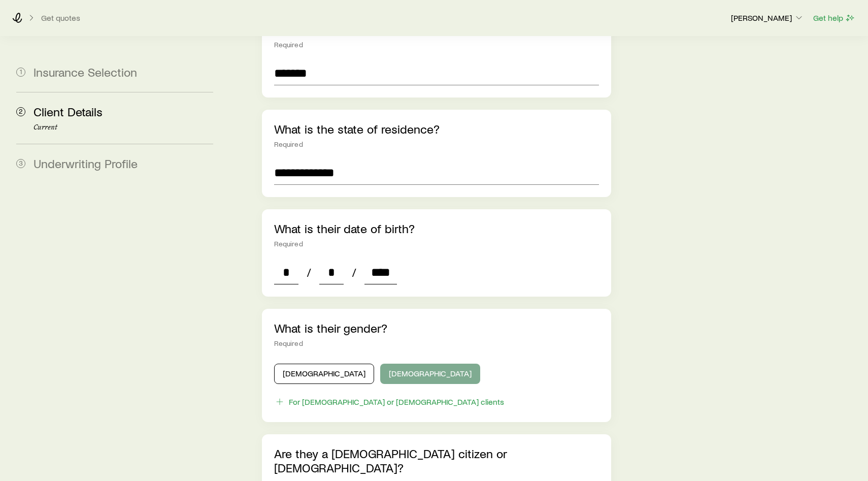 The image size is (868, 481). What do you see at coordinates (436, 229) in the screenshot?
I see `p: What is their date of birth?` at bounding box center [436, 229].